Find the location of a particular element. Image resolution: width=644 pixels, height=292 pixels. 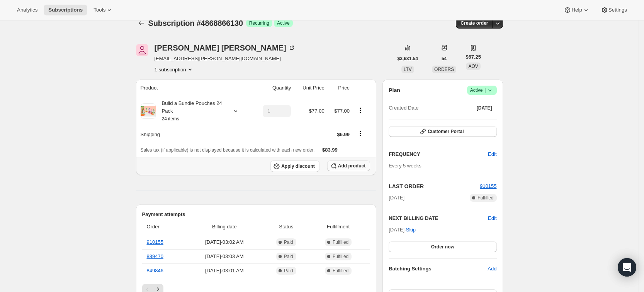

span: AOV is located at coordinates (473, 66).